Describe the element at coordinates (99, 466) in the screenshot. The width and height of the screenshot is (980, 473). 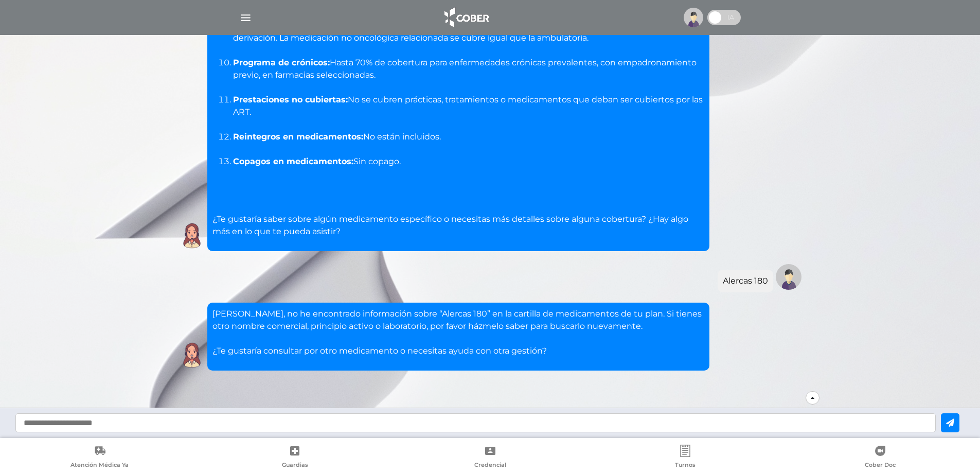
I see `span: Atención Médica Ya` at that location.